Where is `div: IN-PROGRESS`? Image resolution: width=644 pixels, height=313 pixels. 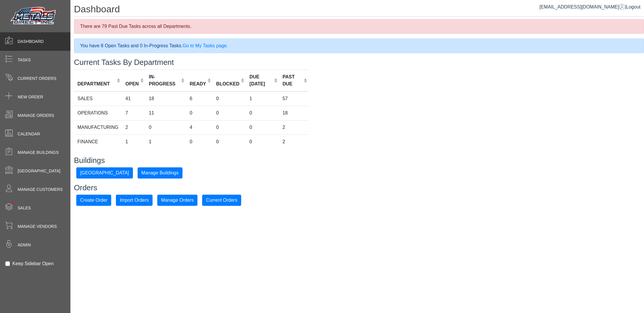 div: IN-PROGRESS is located at coordinates (164, 81).